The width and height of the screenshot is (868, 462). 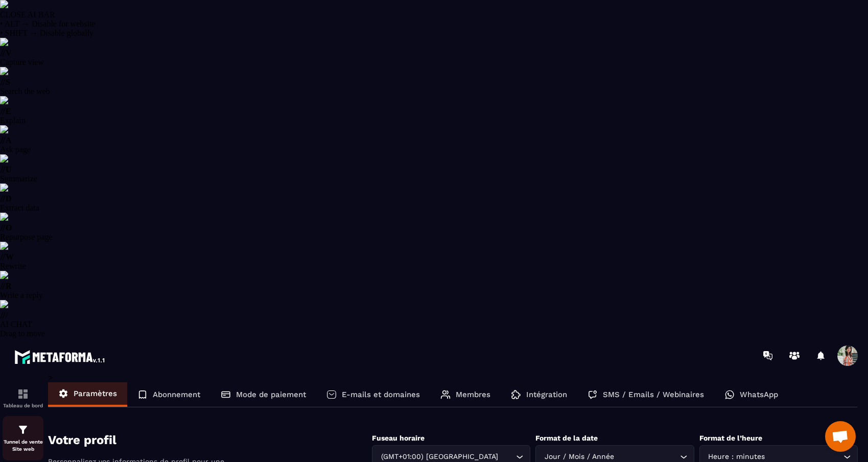 I want to click on label: Format de la date, so click(x=567, y=438).